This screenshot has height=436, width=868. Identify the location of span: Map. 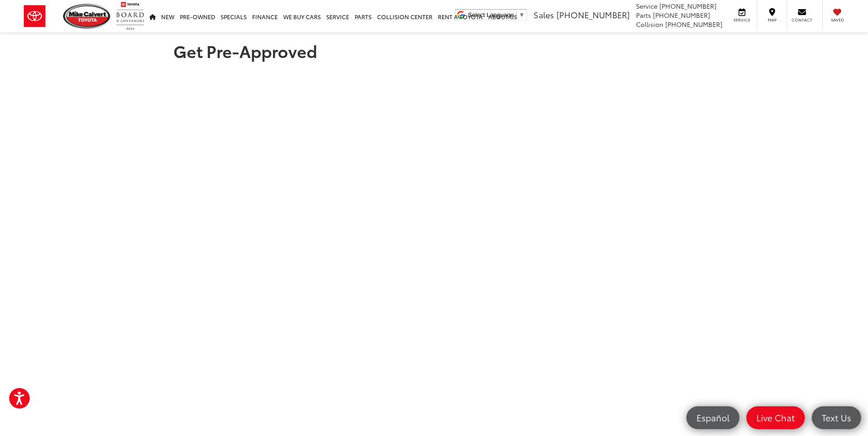
(772, 20).